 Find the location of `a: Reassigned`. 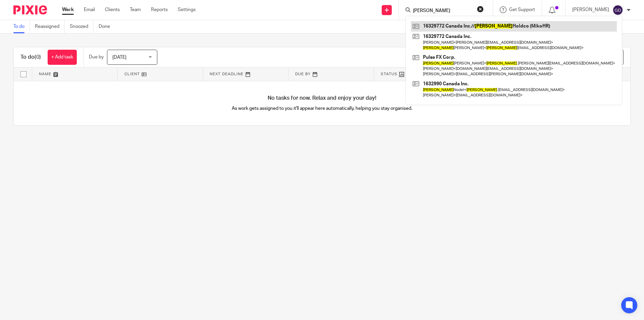

a: Reassigned is located at coordinates (50, 26).